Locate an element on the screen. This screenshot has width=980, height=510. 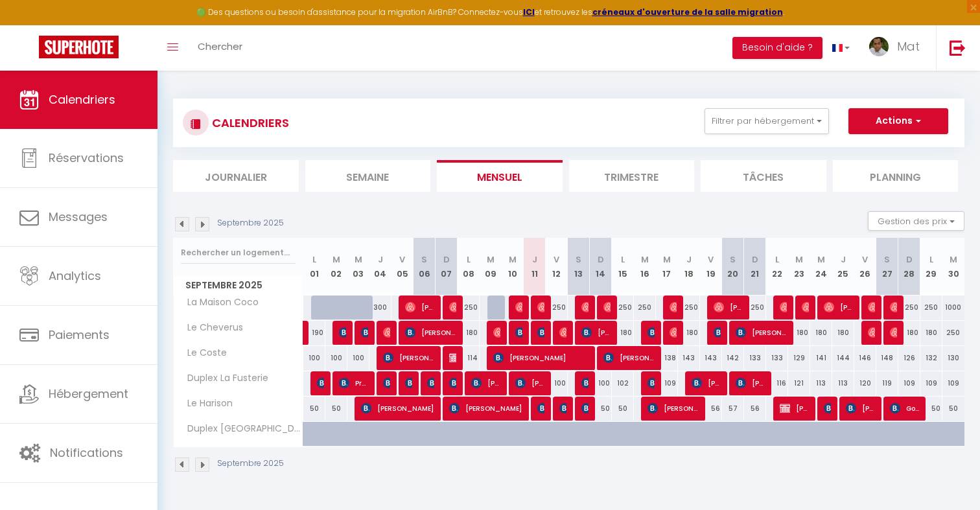
div: 148 is located at coordinates (887, 357).